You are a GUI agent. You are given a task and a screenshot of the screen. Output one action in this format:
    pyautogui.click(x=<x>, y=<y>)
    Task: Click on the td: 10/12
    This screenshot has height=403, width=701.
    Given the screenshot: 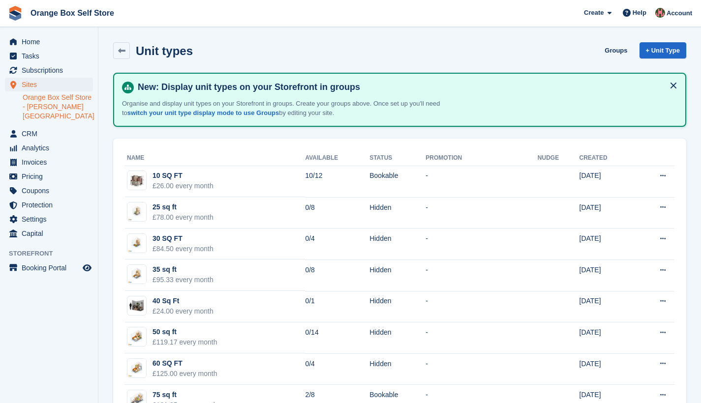 What is the action you would take?
    pyautogui.click(x=337, y=181)
    